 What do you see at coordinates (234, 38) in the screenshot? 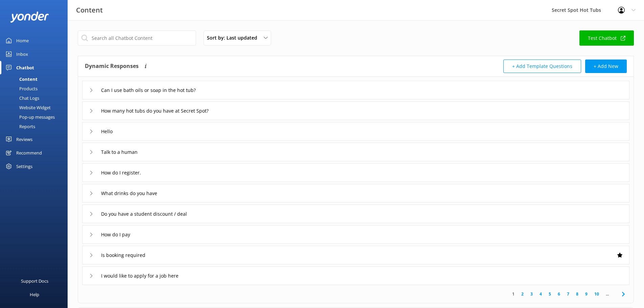
I see `span: Sort by: Last updated` at bounding box center [234, 38].